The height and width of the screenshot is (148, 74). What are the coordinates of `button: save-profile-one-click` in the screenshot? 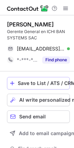 It's located at (38, 83).